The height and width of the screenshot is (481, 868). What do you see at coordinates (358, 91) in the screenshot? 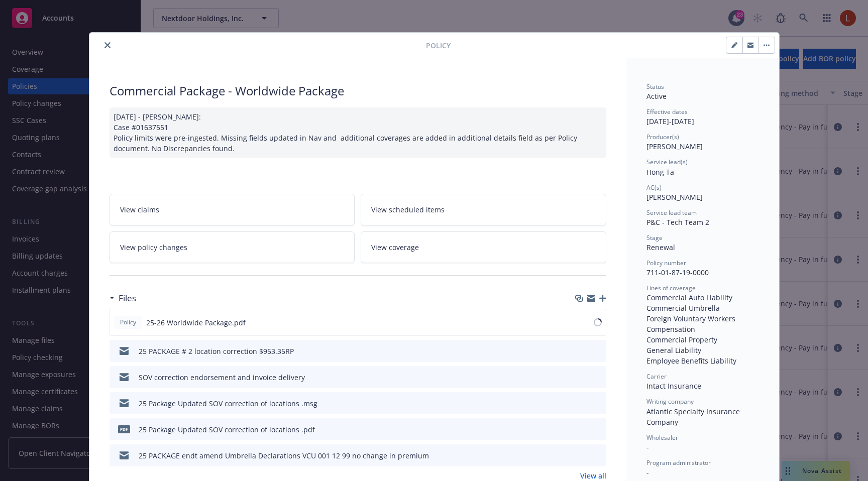
I see `div: Commercial Package - Worldwide Package` at bounding box center [358, 91].